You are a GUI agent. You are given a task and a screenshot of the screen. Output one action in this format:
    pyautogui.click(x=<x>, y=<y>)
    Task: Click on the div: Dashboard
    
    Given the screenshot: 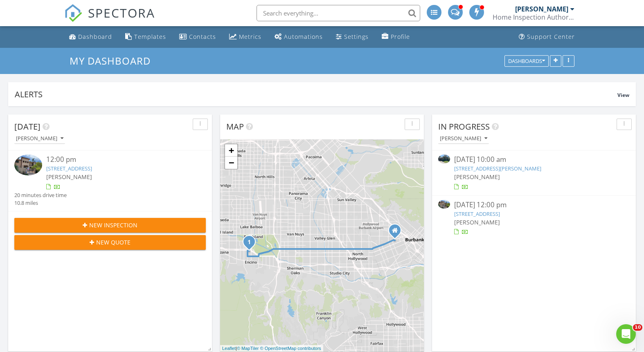 What is the action you would take?
    pyautogui.click(x=95, y=36)
    